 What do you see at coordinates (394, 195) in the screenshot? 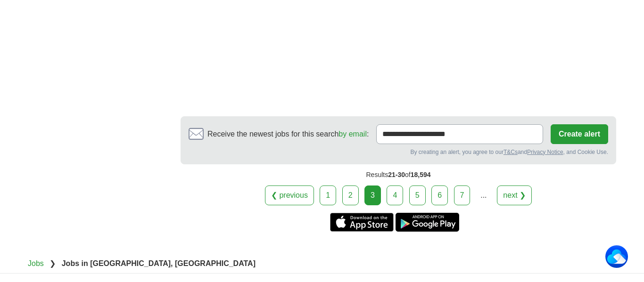
I see `a: 4` at bounding box center [394, 195].